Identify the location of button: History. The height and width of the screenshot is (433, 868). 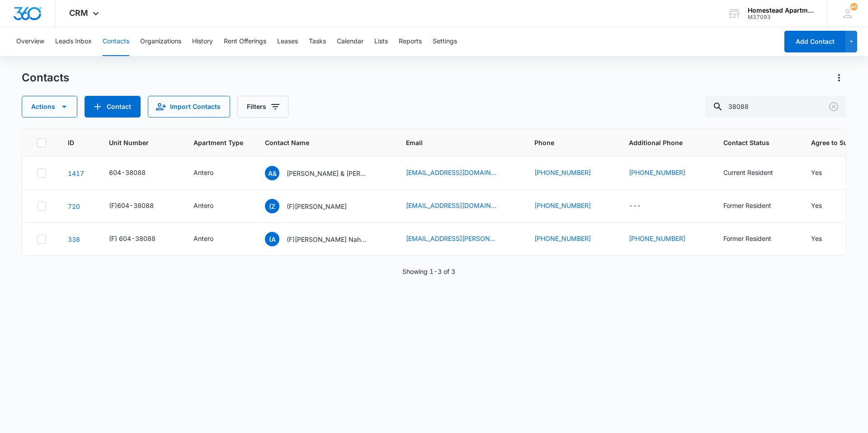
(203, 41).